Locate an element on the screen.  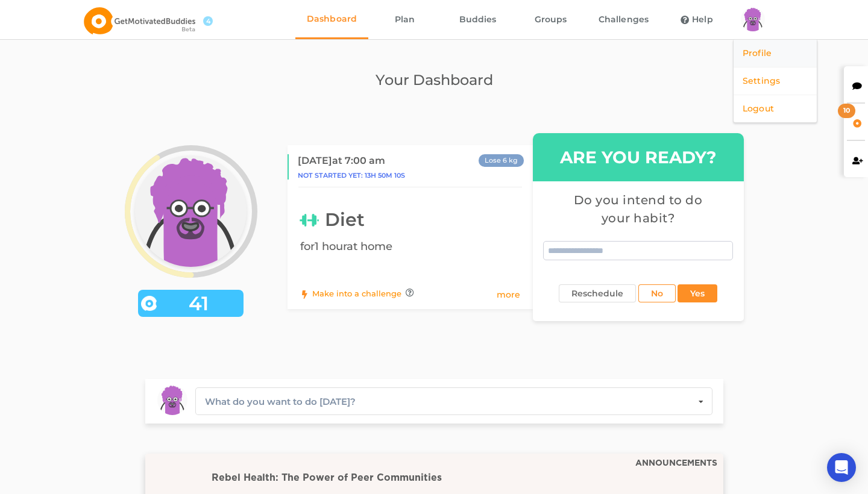
a: more is located at coordinates (508, 295).